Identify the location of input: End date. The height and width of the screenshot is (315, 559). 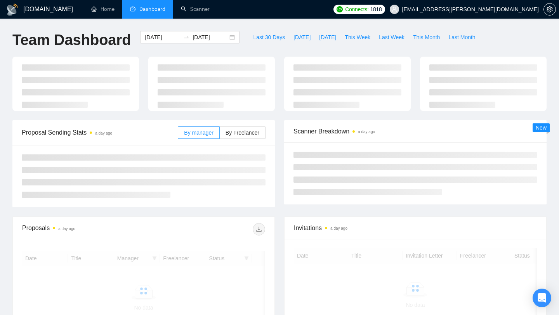
(210, 37).